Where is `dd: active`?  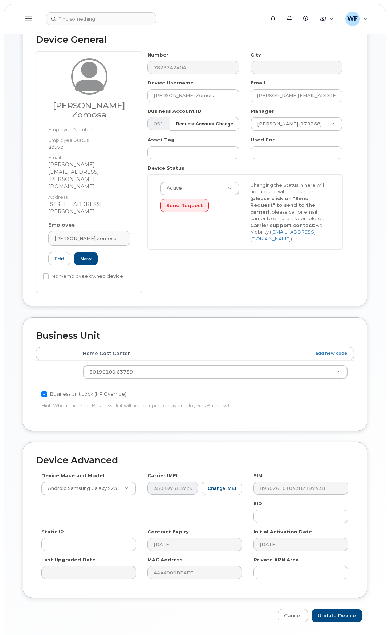
dd: active is located at coordinates (89, 147).